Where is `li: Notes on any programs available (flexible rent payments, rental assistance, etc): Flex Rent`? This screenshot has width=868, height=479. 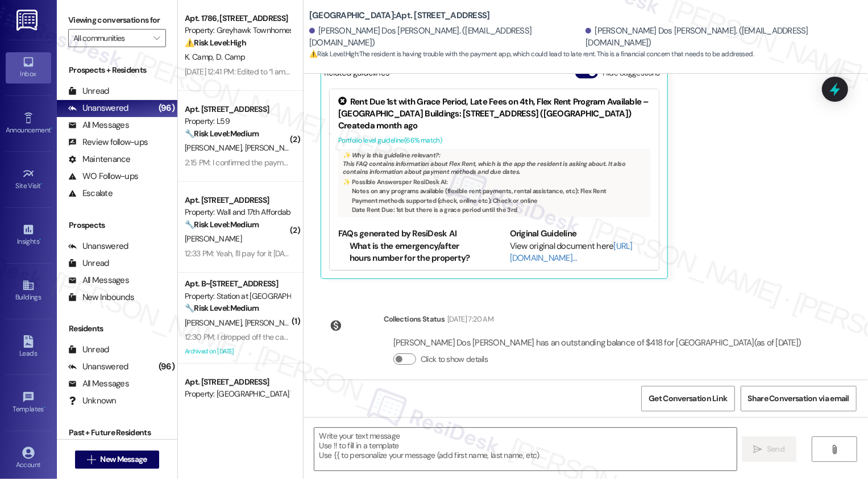
li: Notes on any programs available (flexible rent payments, rental assistance, etc): Flex Rent is located at coordinates (499, 191).